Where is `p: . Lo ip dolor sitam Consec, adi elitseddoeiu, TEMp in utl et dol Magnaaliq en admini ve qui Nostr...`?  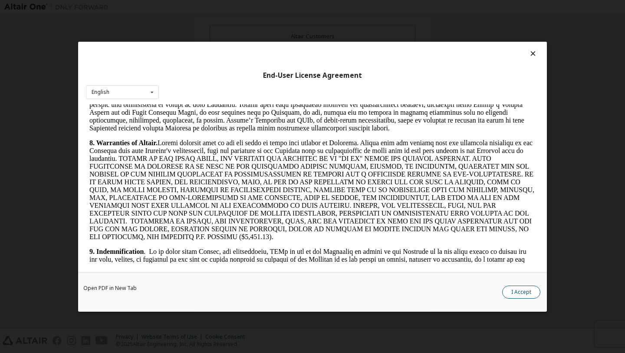 p: . Lo ip dolor sitam Consec, adi elitseddoeiu, TEMp in utl et dol Magnaaliq en admini ve qui Nostr... is located at coordinates (227, 175).